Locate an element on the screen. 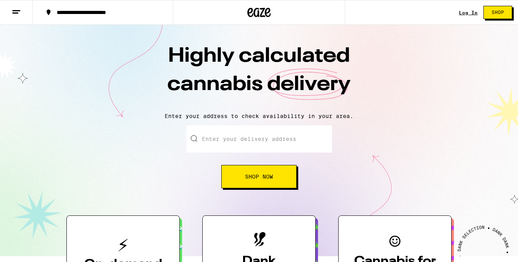 The image size is (518, 262). span: Shop Now is located at coordinates (259, 177).